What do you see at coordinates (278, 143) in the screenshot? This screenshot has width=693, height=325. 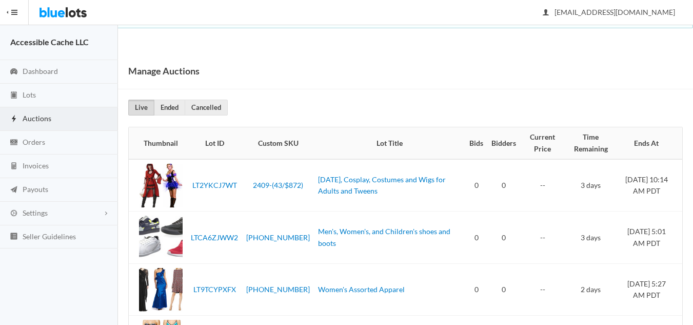 I see `th: Custom SKU` at bounding box center [278, 143].